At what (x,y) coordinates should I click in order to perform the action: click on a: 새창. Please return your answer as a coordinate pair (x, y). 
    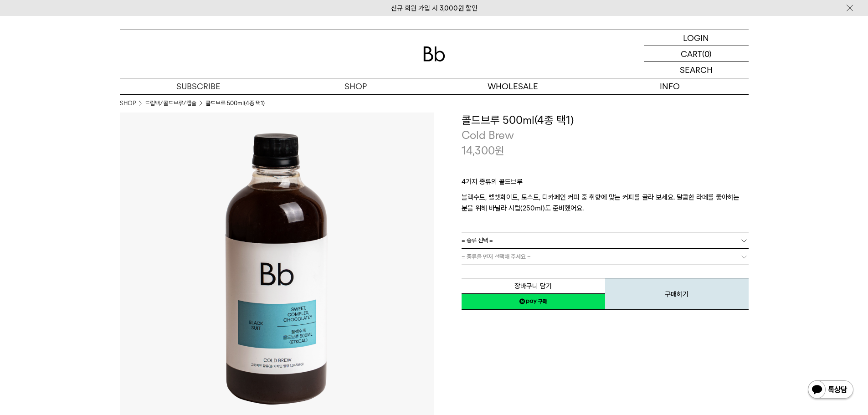
    Looking at the image, I should click on (533, 302).